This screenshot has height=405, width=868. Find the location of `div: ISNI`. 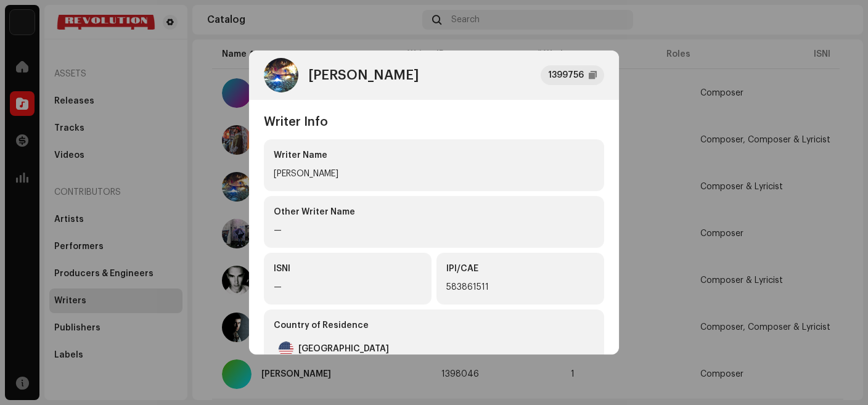

div: ISNI is located at coordinates (348, 269).